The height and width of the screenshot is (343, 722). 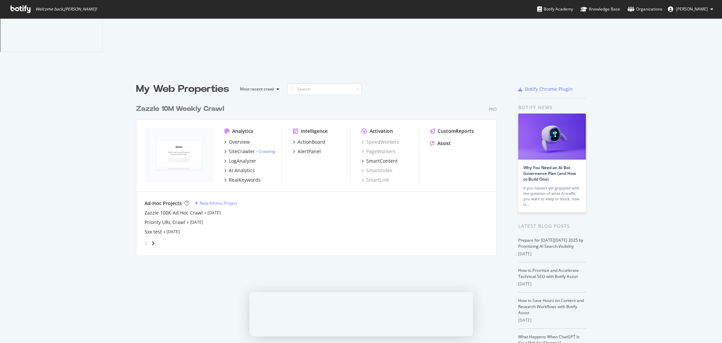 What do you see at coordinates (552, 136) in the screenshot?
I see `img: Why You Need an AI Bot Governance Plan (and How to Build One)` at bounding box center [552, 136].